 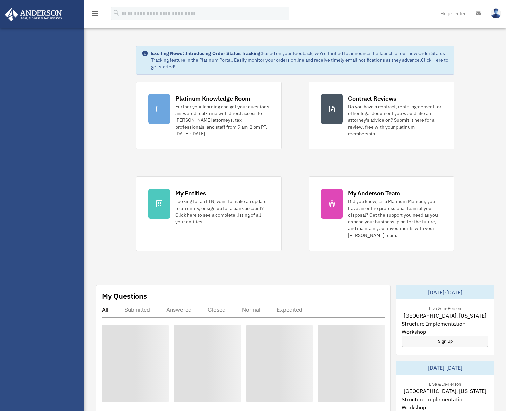 What do you see at coordinates (374, 193) in the screenshot?
I see `div: My Anderson Team` at bounding box center [374, 193].